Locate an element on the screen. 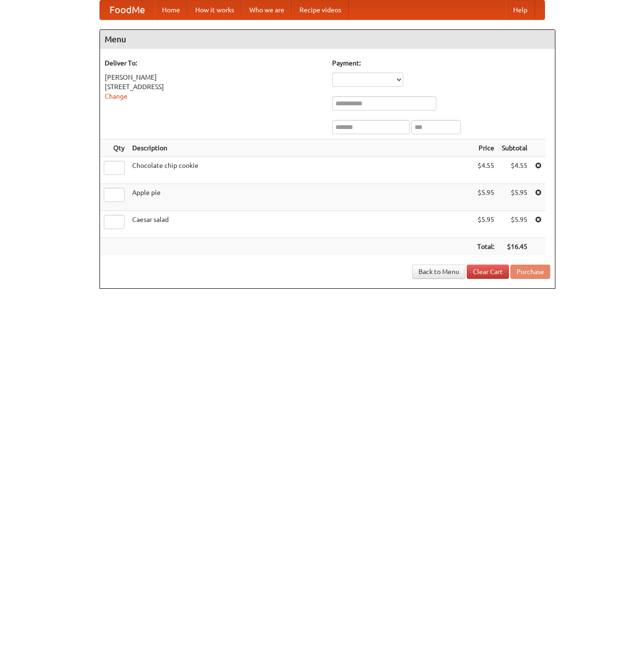 This screenshot has height=671, width=644. a: Recipe videos is located at coordinates (320, 10).